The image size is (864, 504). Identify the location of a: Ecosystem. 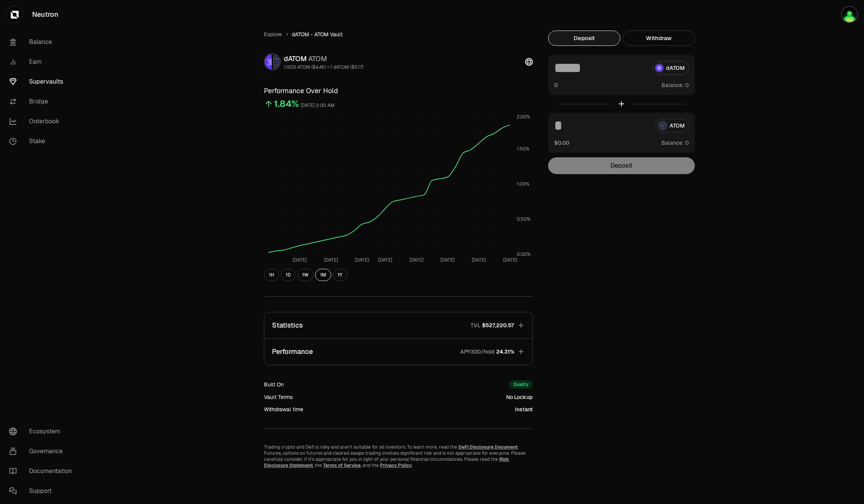
(43, 432).